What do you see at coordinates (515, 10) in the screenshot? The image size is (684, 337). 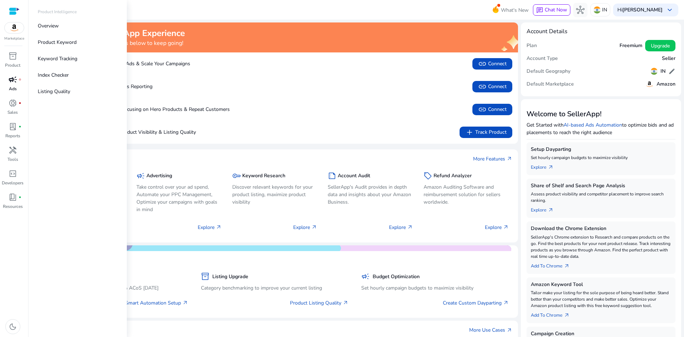 I see `span: What's New` at bounding box center [515, 10].